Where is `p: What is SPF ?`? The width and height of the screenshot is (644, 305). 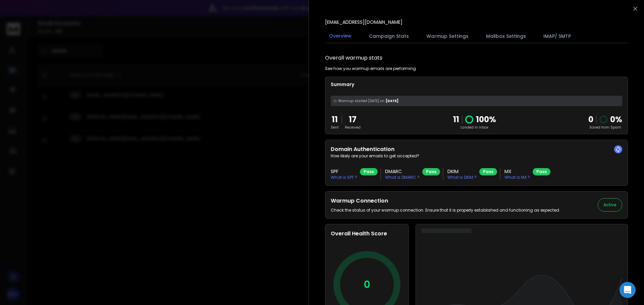
p: What is SPF ? is located at coordinates (344, 178).